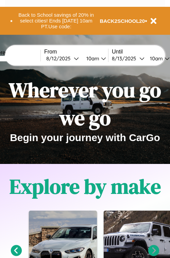 This screenshot has height=258, width=170. I want to click on label: From, so click(76, 52).